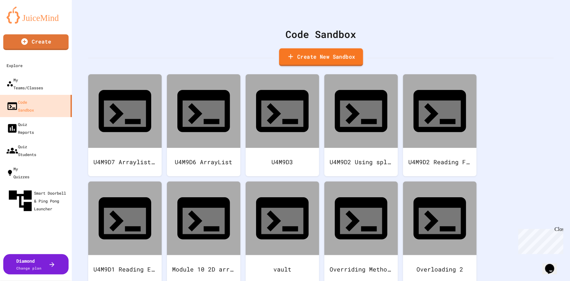 The image size is (570, 281). What do you see at coordinates (440, 125) in the screenshot?
I see `a: U4M9D2 Reading Files` at bounding box center [440, 125].